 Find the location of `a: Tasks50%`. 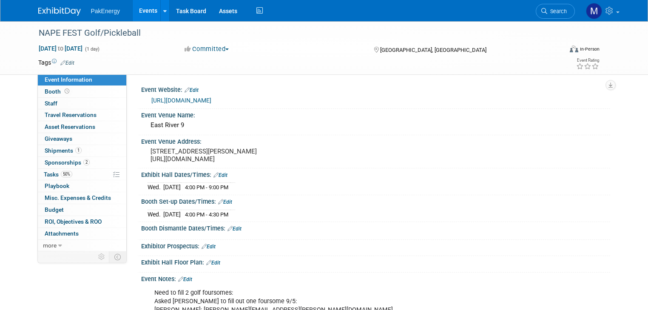

a: Tasks50% is located at coordinates (82, 174).